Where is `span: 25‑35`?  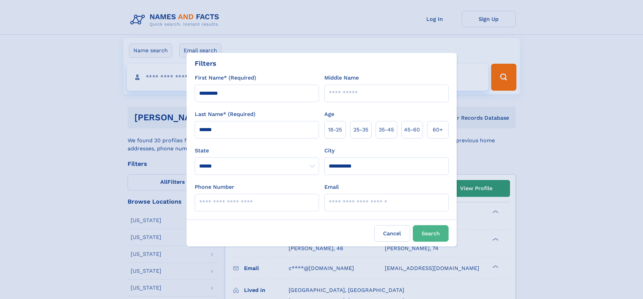
span: 25‑35 is located at coordinates (361, 130).